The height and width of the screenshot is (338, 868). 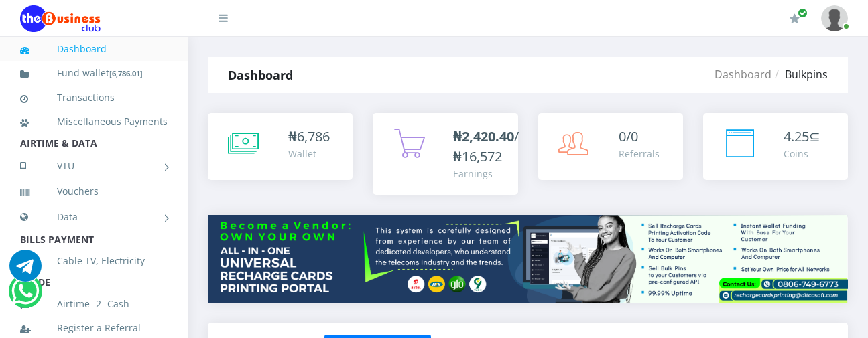 I want to click on a: Fund wallet[6,786.01], so click(x=94, y=73).